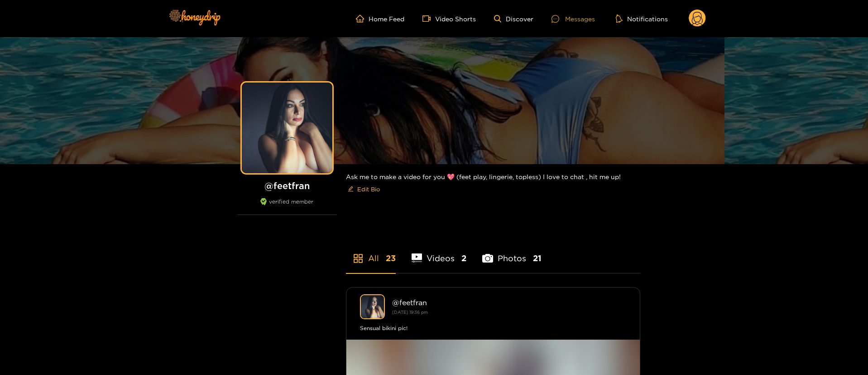  I want to click on div: Sensual bikini pic!, so click(493, 328).